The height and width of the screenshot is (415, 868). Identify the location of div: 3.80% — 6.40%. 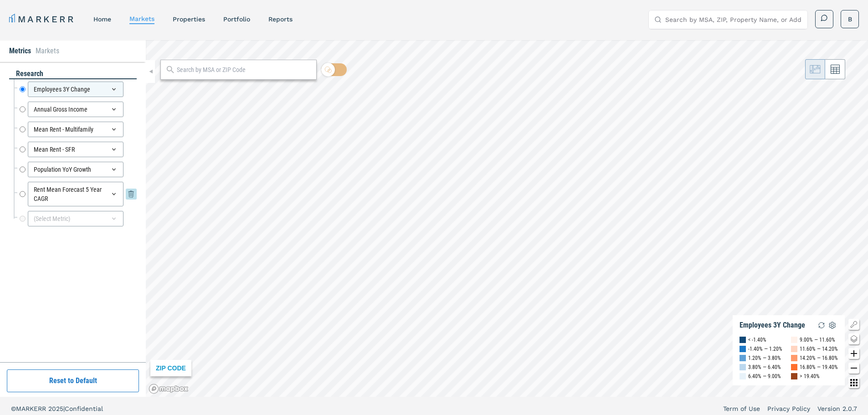
(765, 367).